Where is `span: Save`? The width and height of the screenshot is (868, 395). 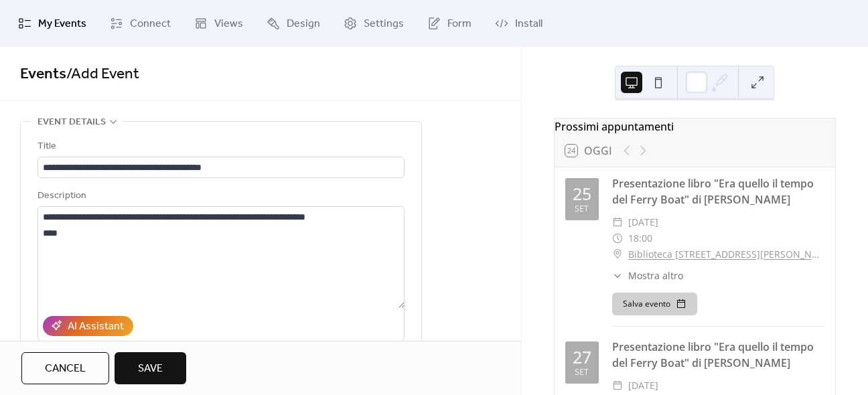 span: Save is located at coordinates (150, 369).